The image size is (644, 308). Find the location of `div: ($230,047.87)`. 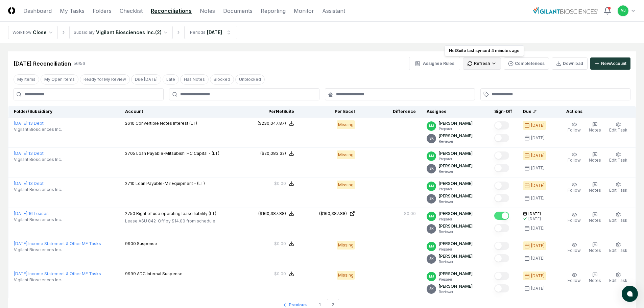

div: ($230,047.87) is located at coordinates (272, 123).